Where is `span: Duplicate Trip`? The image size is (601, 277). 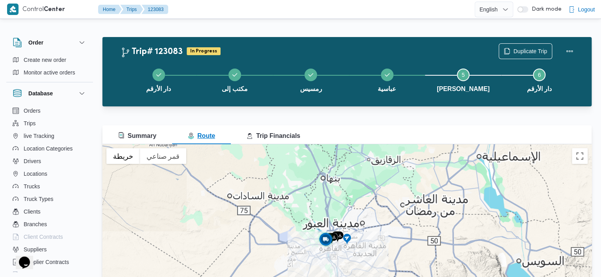 span: Duplicate Trip is located at coordinates (530, 51).